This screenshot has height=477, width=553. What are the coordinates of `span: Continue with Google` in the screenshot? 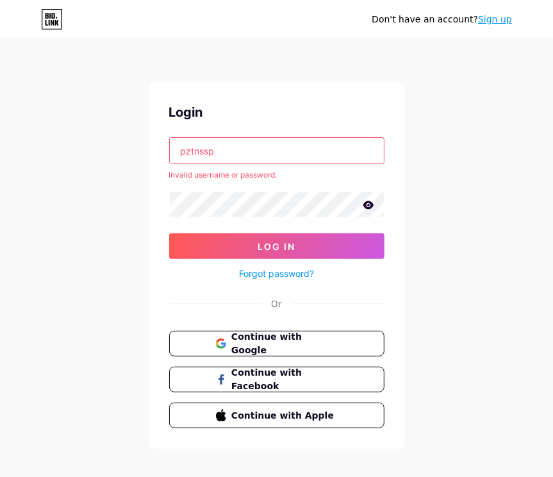 It's located at (284, 344).